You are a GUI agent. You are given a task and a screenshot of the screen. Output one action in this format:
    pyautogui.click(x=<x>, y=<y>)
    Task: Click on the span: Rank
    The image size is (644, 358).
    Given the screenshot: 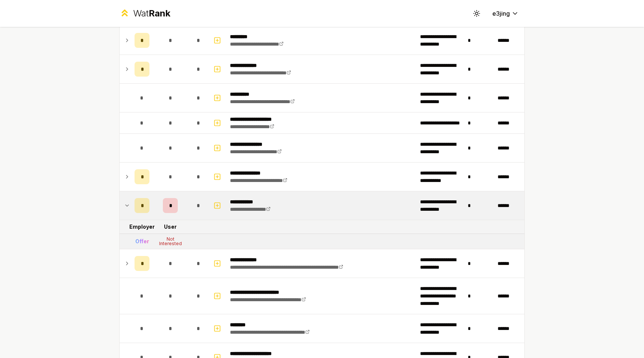 What is the action you would take?
    pyautogui.click(x=160, y=13)
    